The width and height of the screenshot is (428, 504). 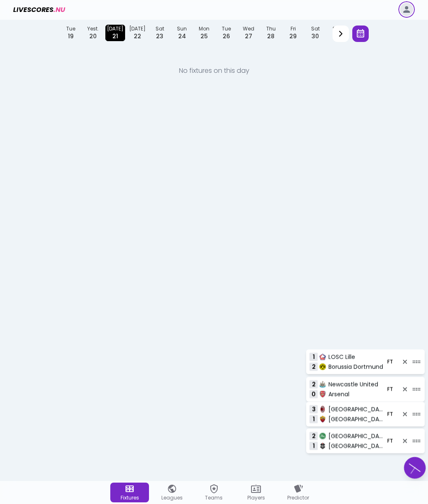 What do you see at coordinates (356, 367) in the screenshot?
I see `span: Borussia Dortmund` at bounding box center [356, 367].